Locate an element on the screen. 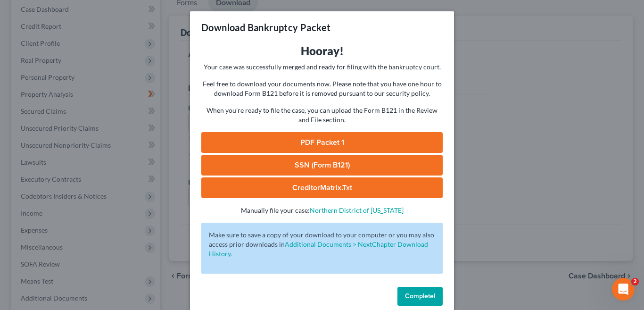  p: Make sure to save a copy of your download to your computer or you may also access prior downloads in is located at coordinates (322, 244).